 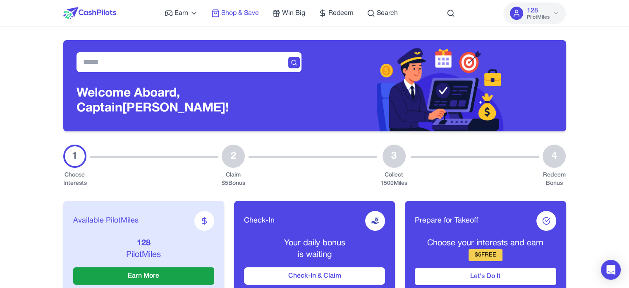 What do you see at coordinates (181, 13) in the screenshot?
I see `a: Earn` at bounding box center [181, 13].